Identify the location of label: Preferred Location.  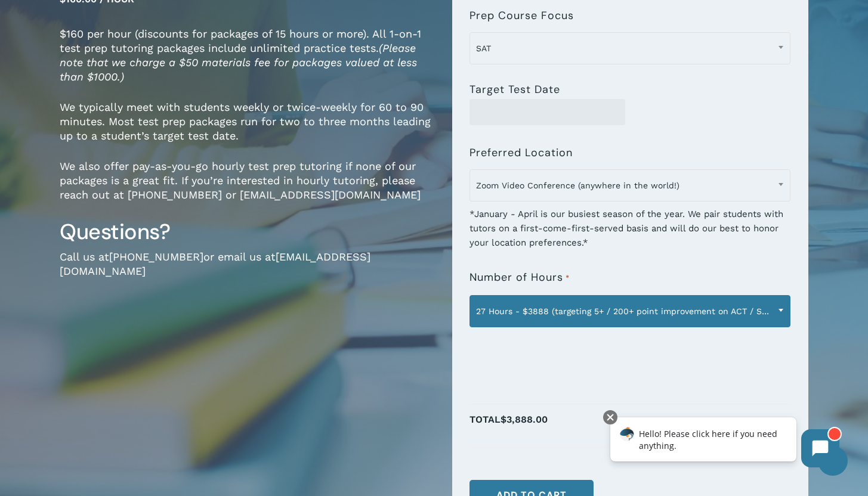
(521, 153).